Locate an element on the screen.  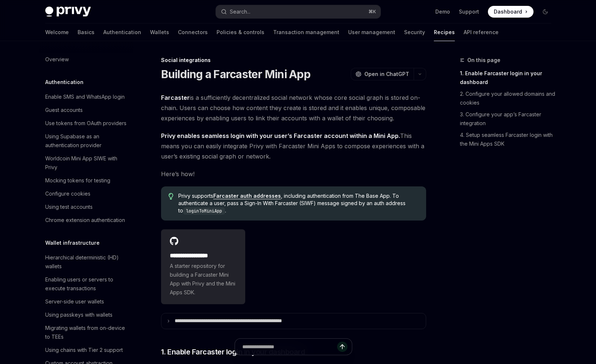
div: Guest accounts is located at coordinates (64, 110).